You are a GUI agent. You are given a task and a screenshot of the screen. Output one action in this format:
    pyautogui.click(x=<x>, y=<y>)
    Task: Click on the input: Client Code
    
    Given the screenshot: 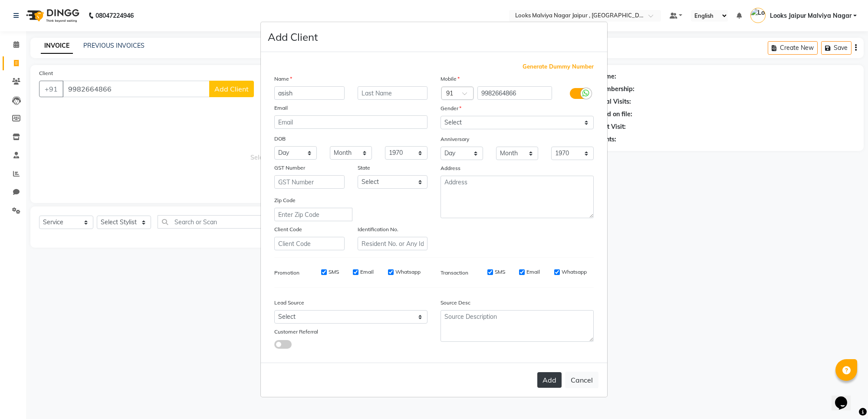 What is the action you would take?
    pyautogui.click(x=309, y=244)
    